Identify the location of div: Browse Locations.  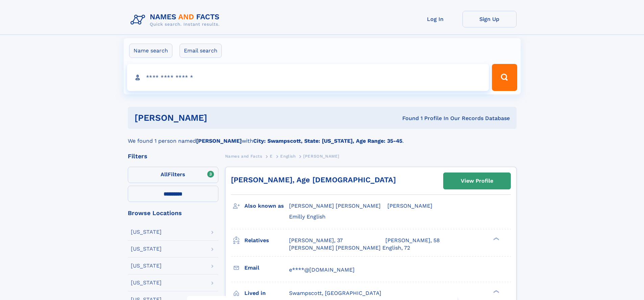
(173, 213).